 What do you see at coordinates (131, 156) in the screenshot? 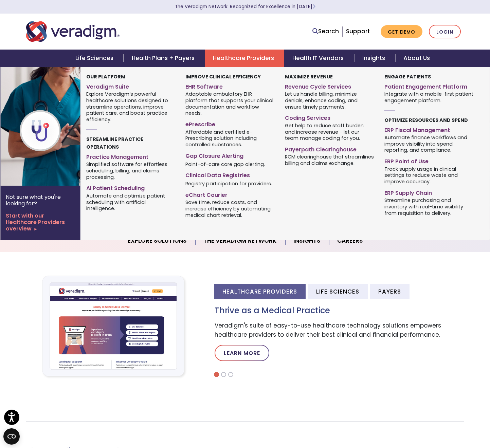
I see `a: Practice Management` at bounding box center [131, 156].